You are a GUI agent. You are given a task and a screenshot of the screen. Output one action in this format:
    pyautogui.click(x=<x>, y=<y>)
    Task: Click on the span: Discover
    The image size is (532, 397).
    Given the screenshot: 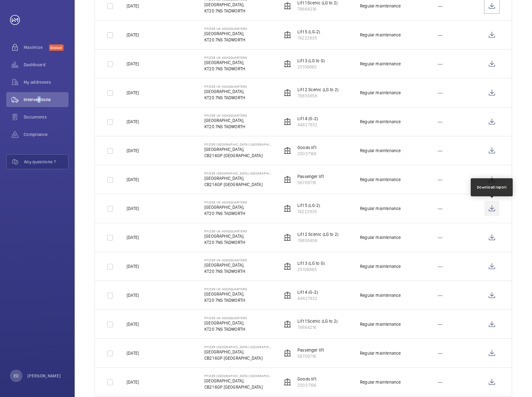 What is the action you would take?
    pyautogui.click(x=57, y=47)
    